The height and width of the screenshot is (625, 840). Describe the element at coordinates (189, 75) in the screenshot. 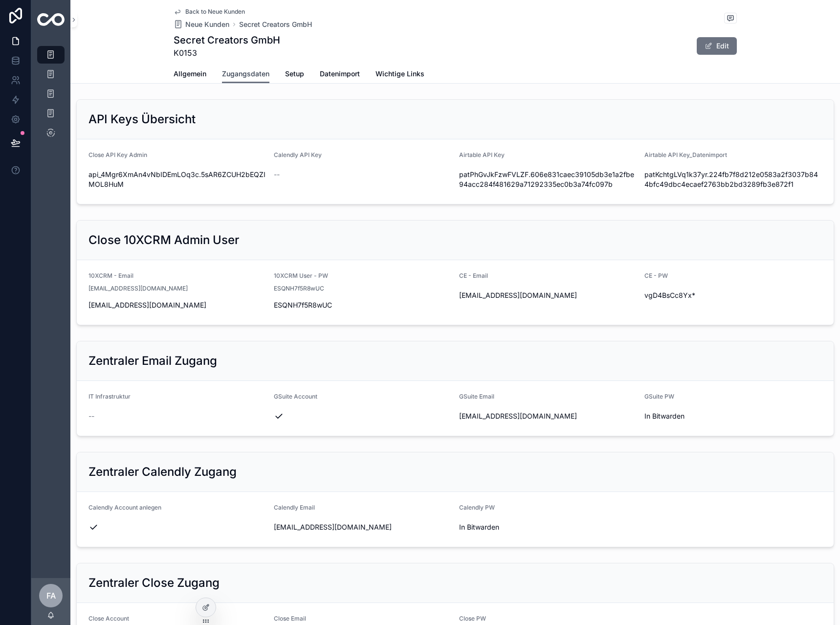

I see `a: Allgemein` at that location.